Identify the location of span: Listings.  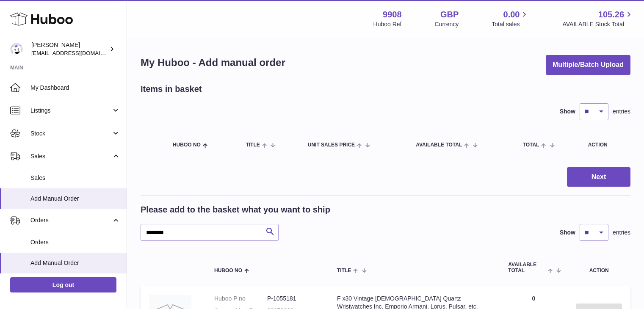
(71, 110).